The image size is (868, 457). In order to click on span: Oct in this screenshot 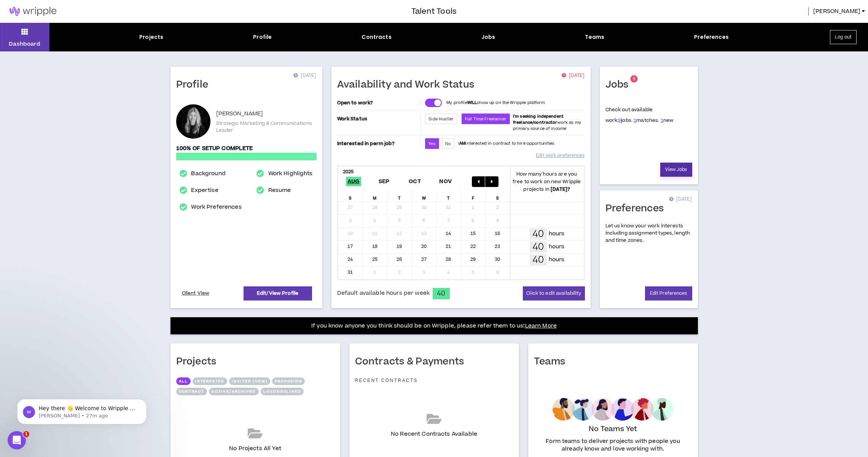, I will do `click(415, 181)`.